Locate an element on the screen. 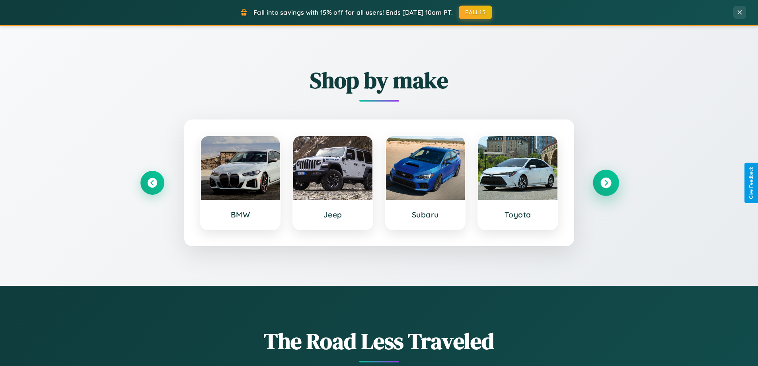 The width and height of the screenshot is (758, 366). h3: Subaru is located at coordinates (426, 215).